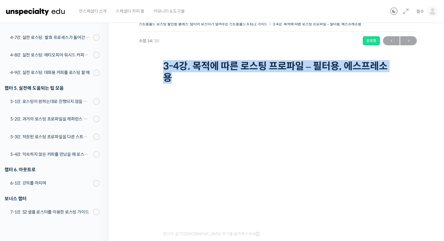 The image size is (444, 241). What do you see at coordinates (203, 24) in the screenshot?
I see `a: 스트롱홀드 로스팅 올인원 클래스: 탑티어 로스터가 알려주는 스트롱홀드 A to Z 가이드` at bounding box center [203, 24].